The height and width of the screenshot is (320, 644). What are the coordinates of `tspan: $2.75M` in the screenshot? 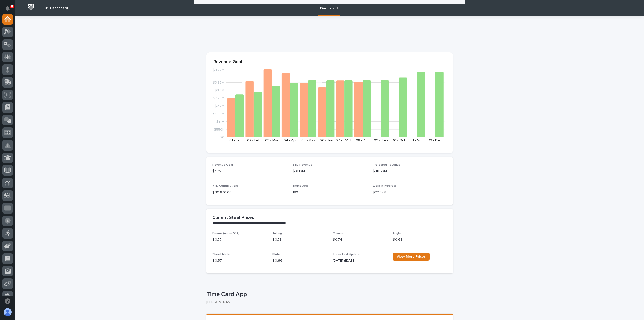 It's located at (219, 98).